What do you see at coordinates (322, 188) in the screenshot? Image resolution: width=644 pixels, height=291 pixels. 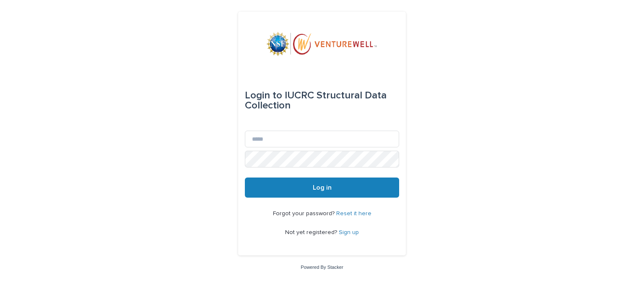 I see `span: Log in` at bounding box center [322, 188].